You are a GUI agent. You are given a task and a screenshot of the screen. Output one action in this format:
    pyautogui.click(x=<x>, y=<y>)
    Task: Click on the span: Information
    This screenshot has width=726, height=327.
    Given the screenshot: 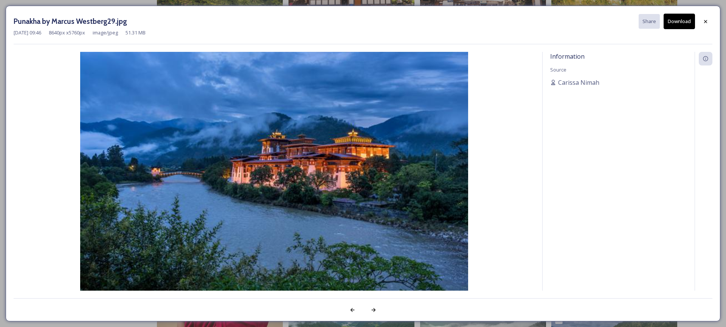 What is the action you would take?
    pyautogui.click(x=567, y=56)
    